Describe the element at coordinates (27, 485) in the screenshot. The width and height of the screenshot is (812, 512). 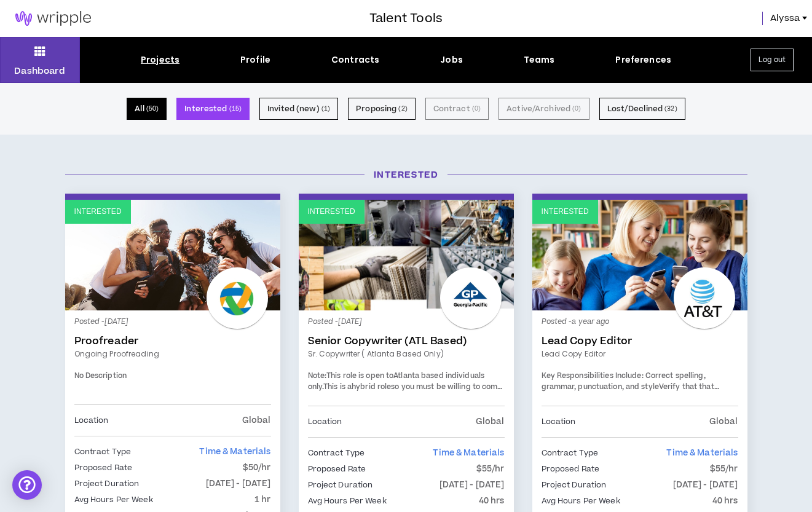
I see `div: Open Intercom Messenger` at that location.